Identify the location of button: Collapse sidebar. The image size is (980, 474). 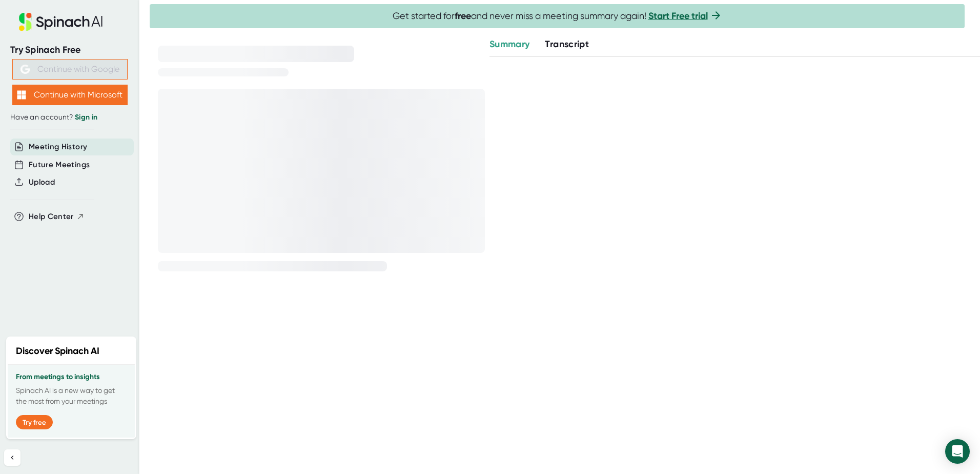
(12, 457).